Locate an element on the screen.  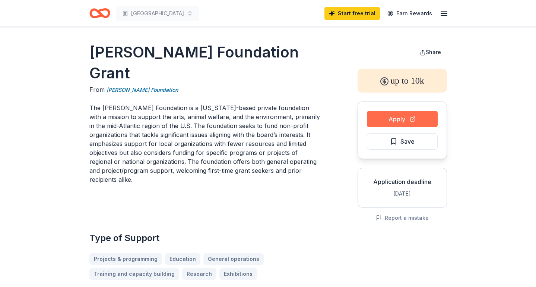
button: Report a mistake is located at coordinates (403, 218).